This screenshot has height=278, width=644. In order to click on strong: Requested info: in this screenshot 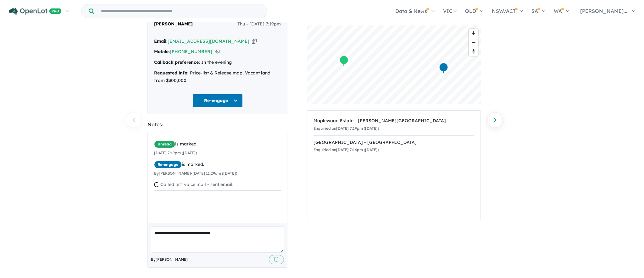, I will do `click(171, 73)`.